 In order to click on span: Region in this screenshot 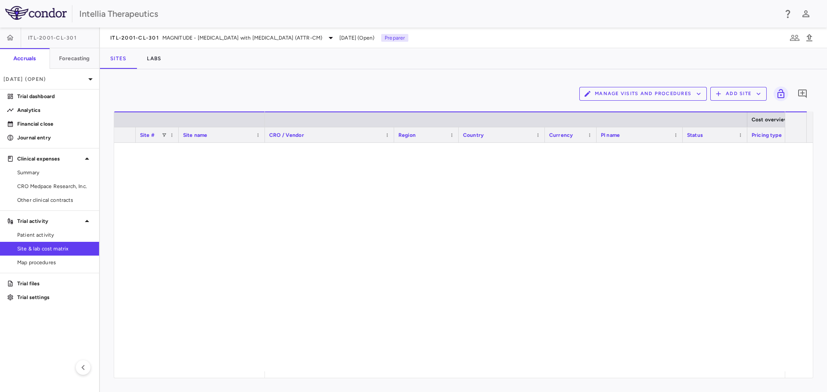, I will do `click(407, 135)`.